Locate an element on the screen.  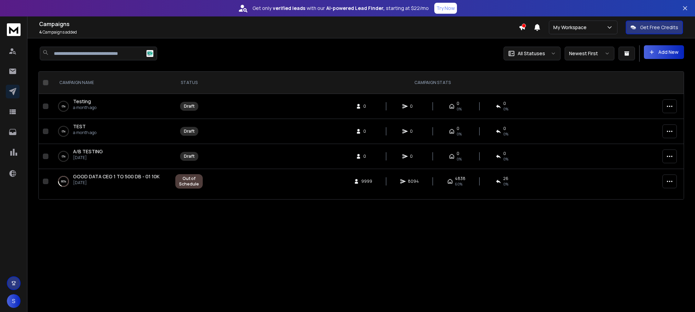
span: S is located at coordinates (14, 301).